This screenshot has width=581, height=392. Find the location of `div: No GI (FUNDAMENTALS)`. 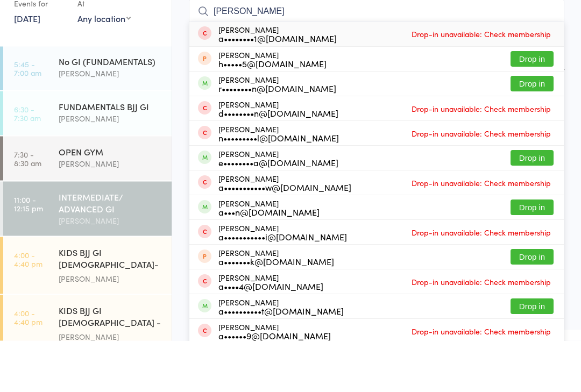

div: No GI (FUNDAMENTALS) is located at coordinates (111, 112).